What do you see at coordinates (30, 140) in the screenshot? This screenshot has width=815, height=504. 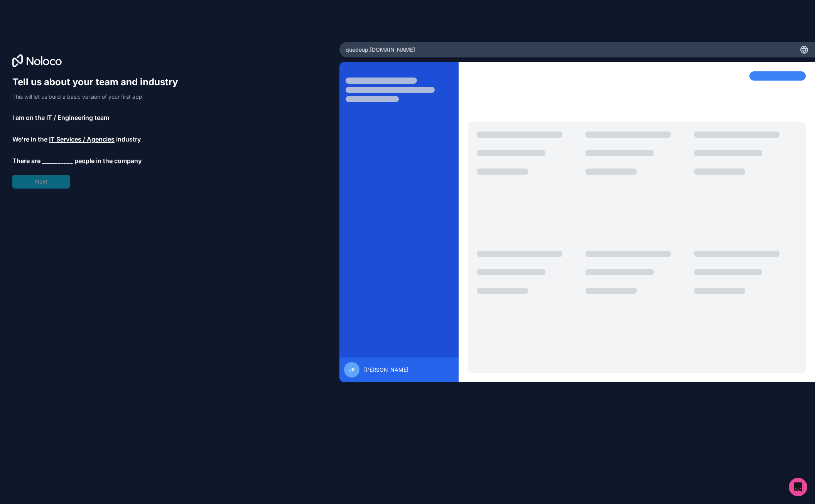 I see `span: We’re in the` at bounding box center [30, 140].